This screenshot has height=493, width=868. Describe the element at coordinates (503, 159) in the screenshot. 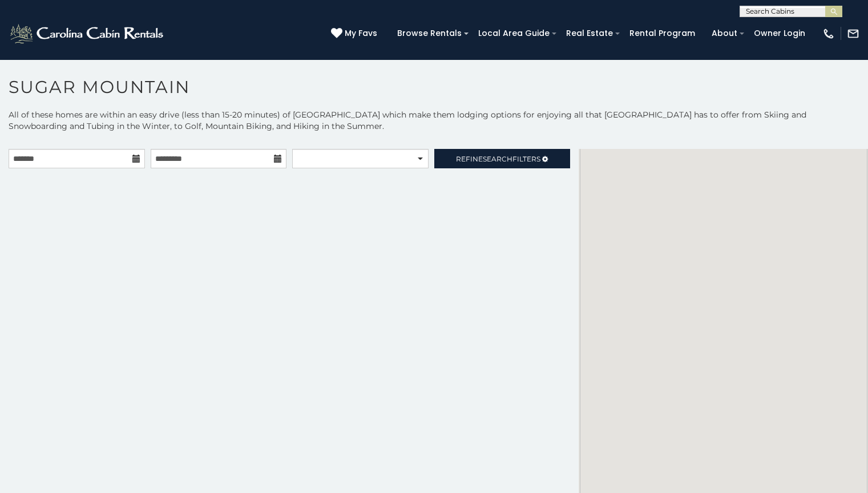

I see `a: RefineSearchFilters` at that location.